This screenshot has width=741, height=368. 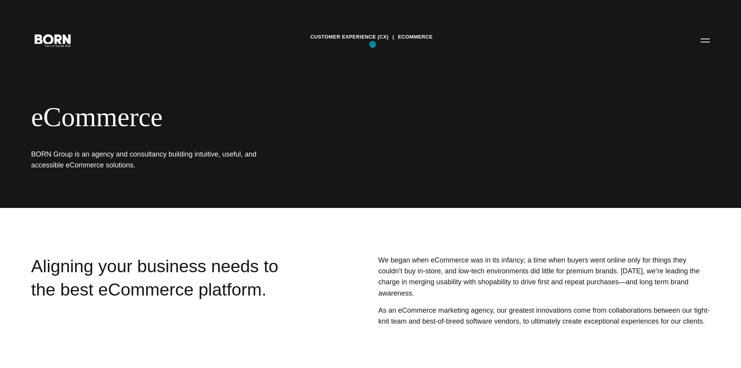 I want to click on a: Customer Experience (CX), so click(x=349, y=37).